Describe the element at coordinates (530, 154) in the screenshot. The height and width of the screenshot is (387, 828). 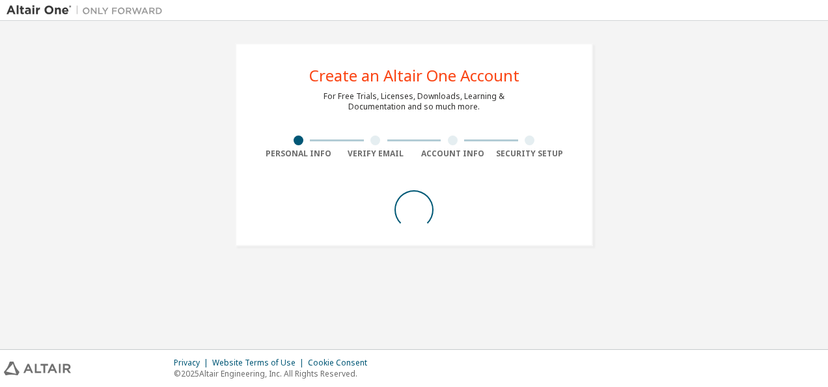
I see `div: Security Setup` at that location.